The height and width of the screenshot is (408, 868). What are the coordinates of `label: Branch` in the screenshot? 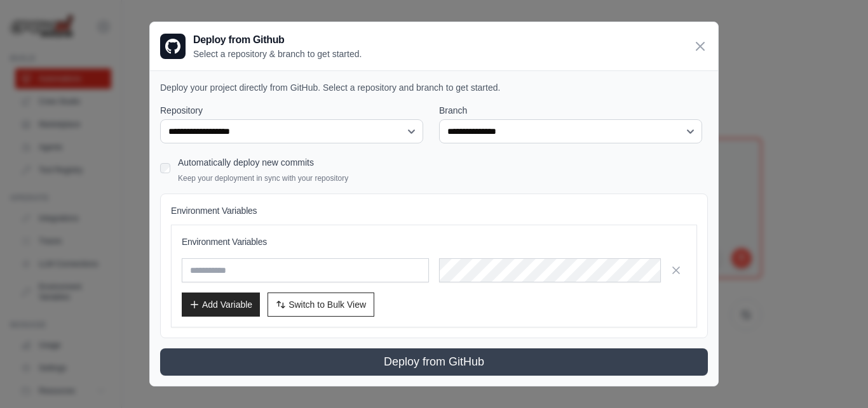 It's located at (573, 110).